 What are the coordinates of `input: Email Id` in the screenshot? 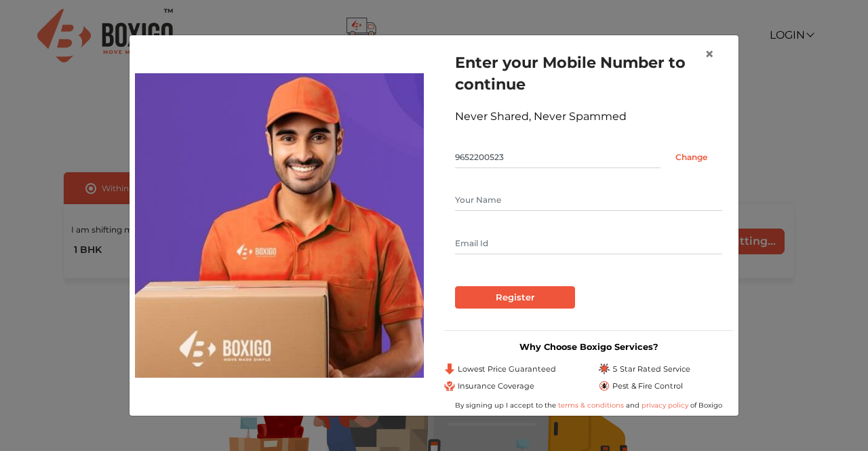 It's located at (588, 243).